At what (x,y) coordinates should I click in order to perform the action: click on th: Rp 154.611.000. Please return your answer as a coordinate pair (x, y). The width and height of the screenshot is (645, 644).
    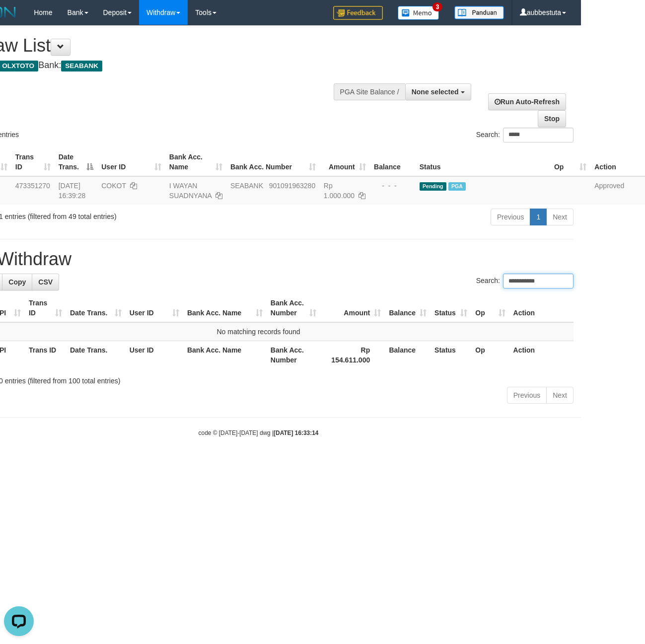
    Looking at the image, I should click on (353, 356).